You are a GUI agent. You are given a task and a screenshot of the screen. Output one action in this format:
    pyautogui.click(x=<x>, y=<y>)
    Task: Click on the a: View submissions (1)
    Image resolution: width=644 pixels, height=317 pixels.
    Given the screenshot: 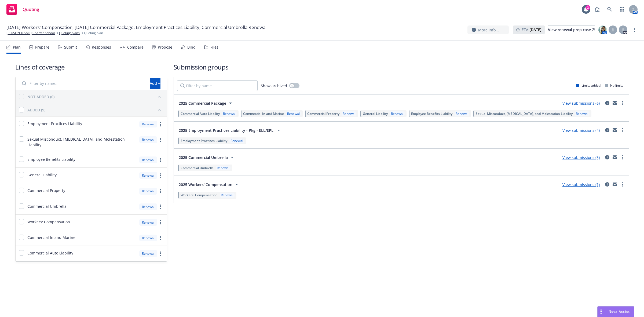 What is the action you would take?
    pyautogui.click(x=581, y=184)
    